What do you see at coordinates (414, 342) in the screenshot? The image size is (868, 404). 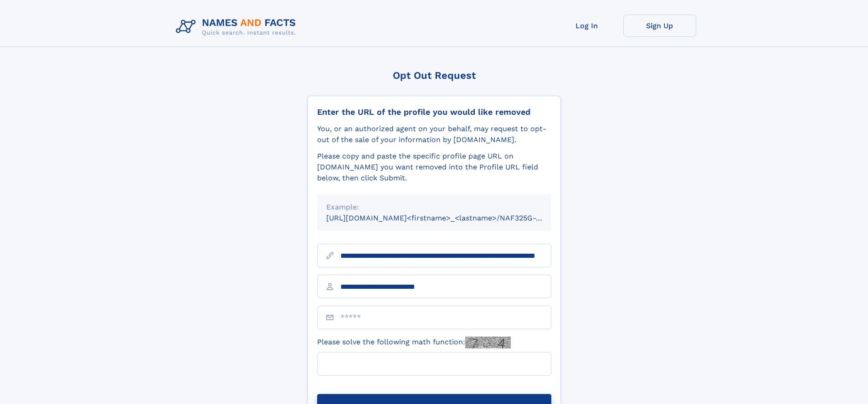 I see `label: Please solve the following math function:` at bounding box center [414, 342].